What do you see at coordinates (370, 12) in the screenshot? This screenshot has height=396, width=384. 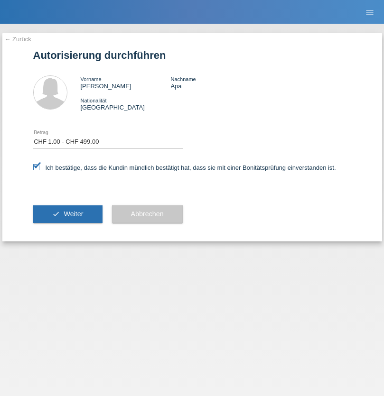 I see `i: menu` at bounding box center [370, 12].